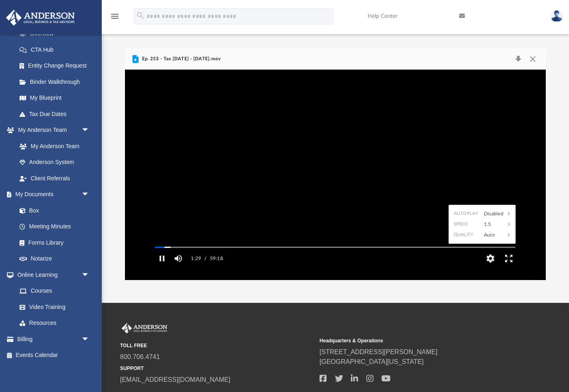  I want to click on i: search, so click(140, 16).